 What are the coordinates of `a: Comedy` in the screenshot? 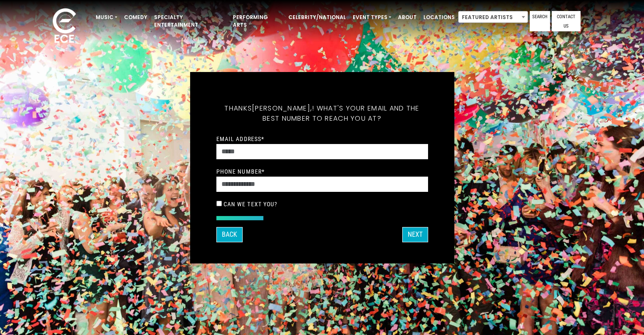 It's located at (135, 17).